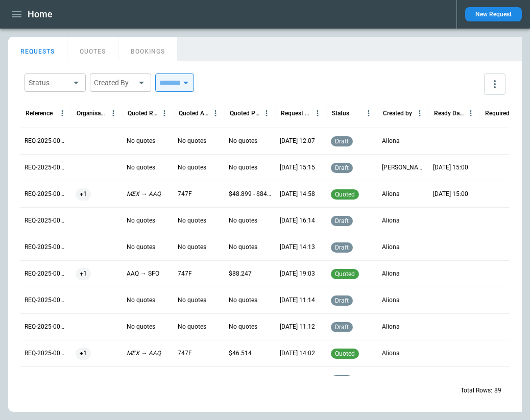 Image resolution: width=530 pixels, height=420 pixels. What do you see at coordinates (193, 113) in the screenshot?
I see `div: Quoted Aircraft` at bounding box center [193, 113].